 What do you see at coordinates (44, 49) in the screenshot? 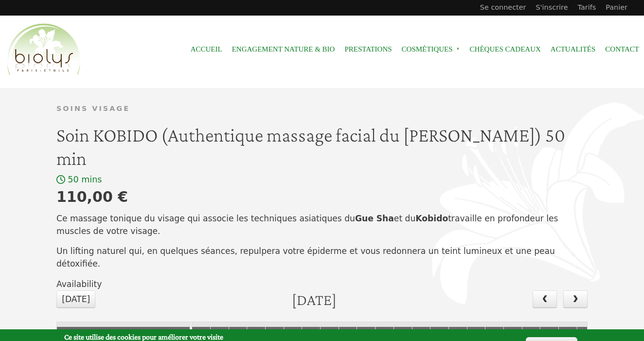
I see `img: Accueil` at bounding box center [44, 49].